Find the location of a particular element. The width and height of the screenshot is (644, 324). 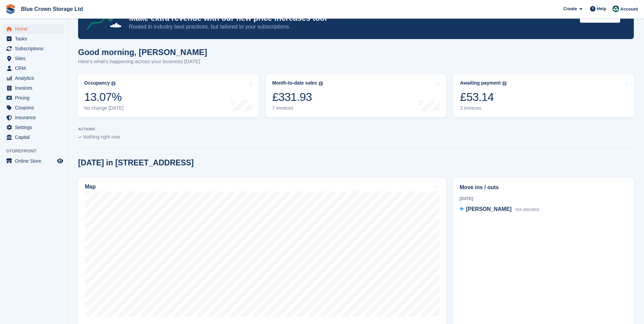

span: Help is located at coordinates (602, 9).